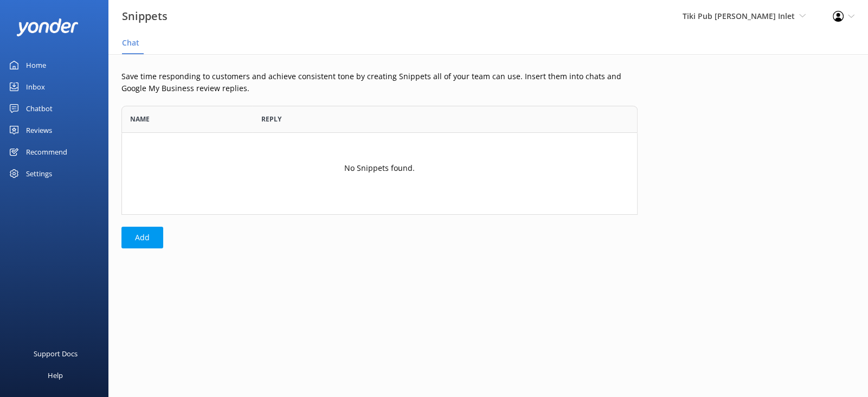  Describe the element at coordinates (35, 86) in the screenshot. I see `div: Inbox` at that location.